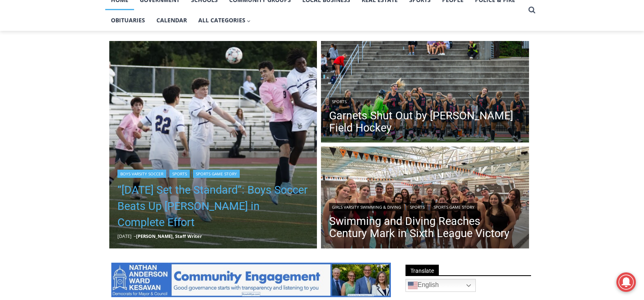  What do you see at coordinates (295, 40) in the screenshot?
I see `div: Apply Now <> summer and RHS senior internships available` at bounding box center [295, 40].